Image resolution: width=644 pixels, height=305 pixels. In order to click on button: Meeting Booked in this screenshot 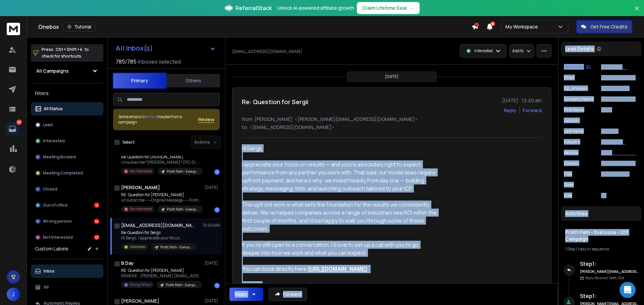, I will do `click(67, 157)`.